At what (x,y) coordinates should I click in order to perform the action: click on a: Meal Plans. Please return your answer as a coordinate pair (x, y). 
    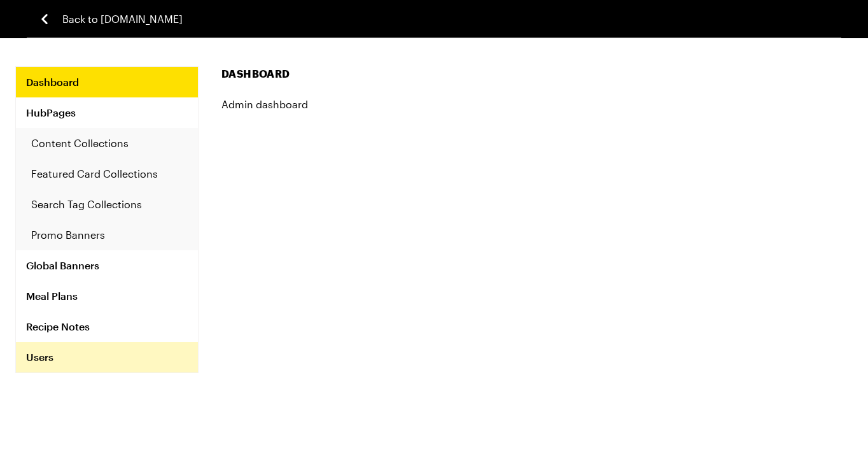
    Looking at the image, I should click on (107, 297).